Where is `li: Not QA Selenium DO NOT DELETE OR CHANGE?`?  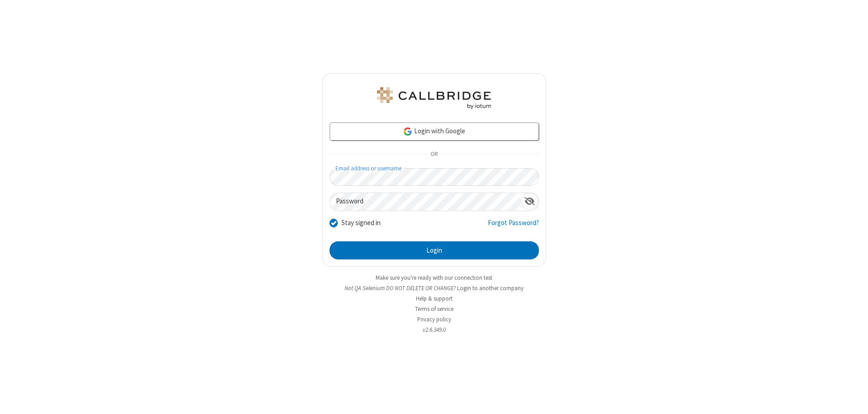 li: Not QA Selenium DO NOT DELETE OR CHANGE? is located at coordinates (434, 288).